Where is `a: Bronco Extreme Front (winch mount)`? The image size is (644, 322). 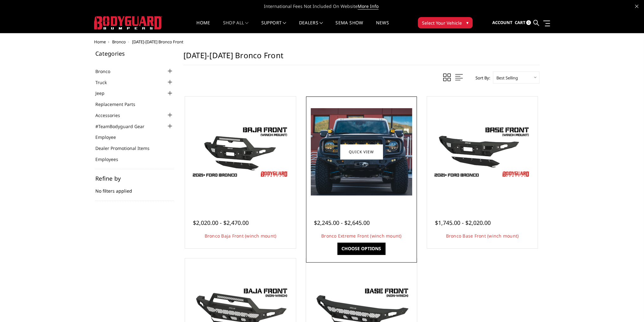 a: Bronco Extreme Front (winch mount) is located at coordinates (361, 236).